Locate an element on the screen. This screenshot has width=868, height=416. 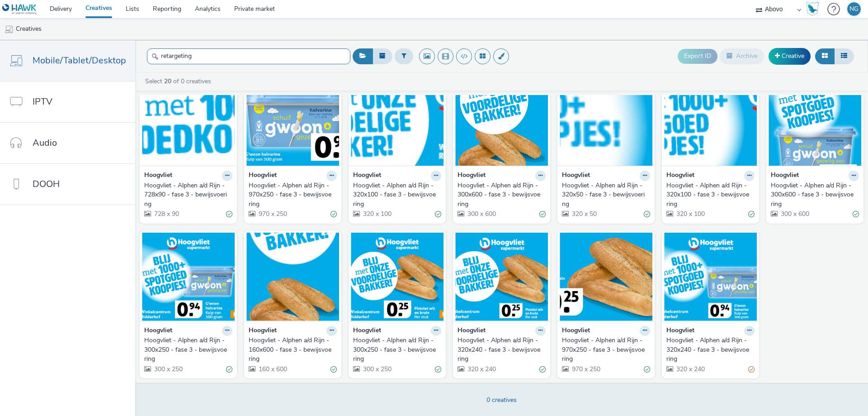
img: mobile is located at coordinates (9, 29).